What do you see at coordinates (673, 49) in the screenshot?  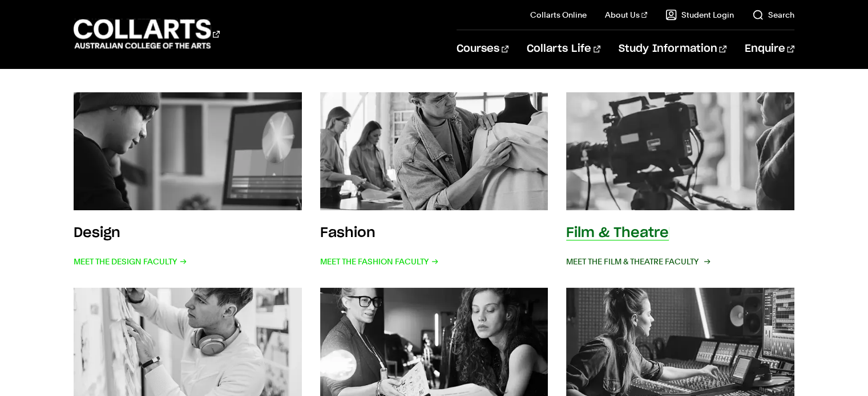 I see `a: Study Information` at bounding box center [673, 49].